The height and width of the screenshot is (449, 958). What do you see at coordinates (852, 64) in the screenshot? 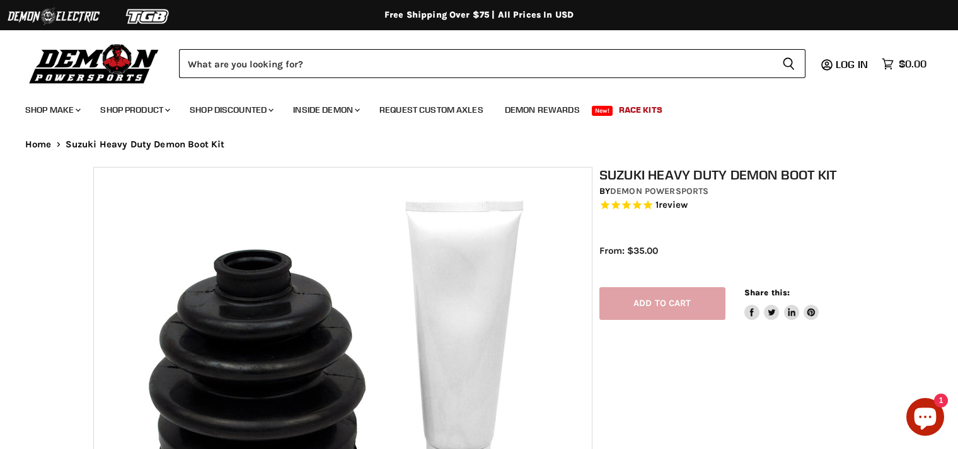
I see `a: Log in` at bounding box center [852, 64].